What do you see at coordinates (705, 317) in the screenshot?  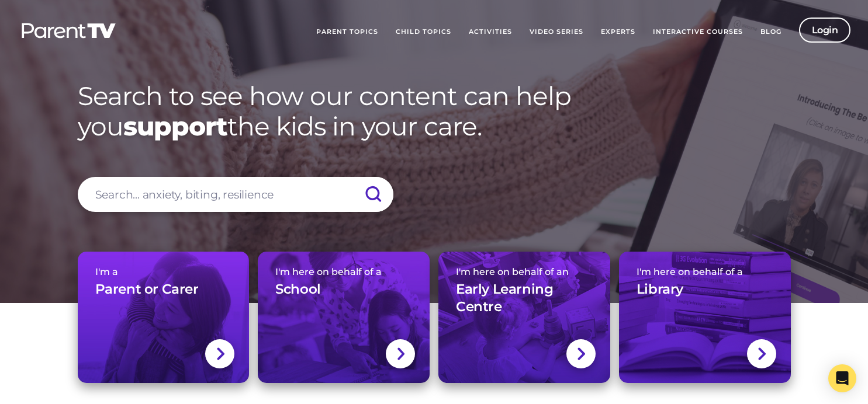 I see `a: I'm here on behalf of aLibrary` at bounding box center [705, 317].